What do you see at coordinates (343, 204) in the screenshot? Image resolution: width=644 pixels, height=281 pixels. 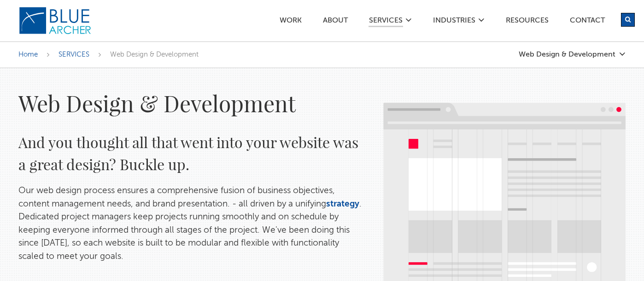 I see `a: strategy` at bounding box center [343, 204].